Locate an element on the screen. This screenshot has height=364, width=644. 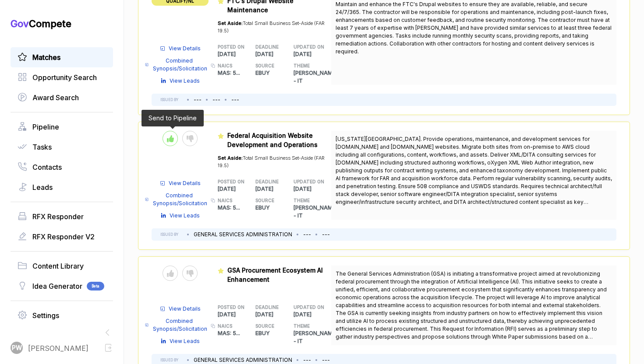
span: GSA Procurement Ecosystem AI Enhancement is located at coordinates (275, 275).